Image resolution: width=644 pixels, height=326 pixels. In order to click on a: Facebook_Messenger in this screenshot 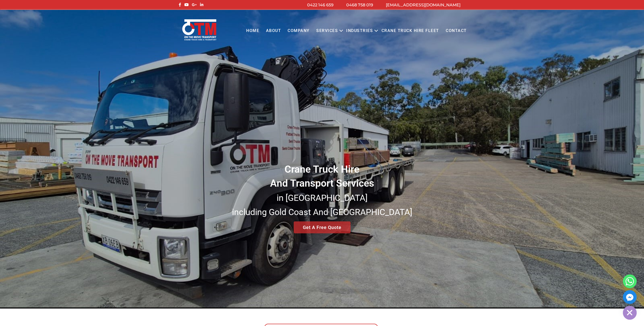, I will do `click(630, 297)`.